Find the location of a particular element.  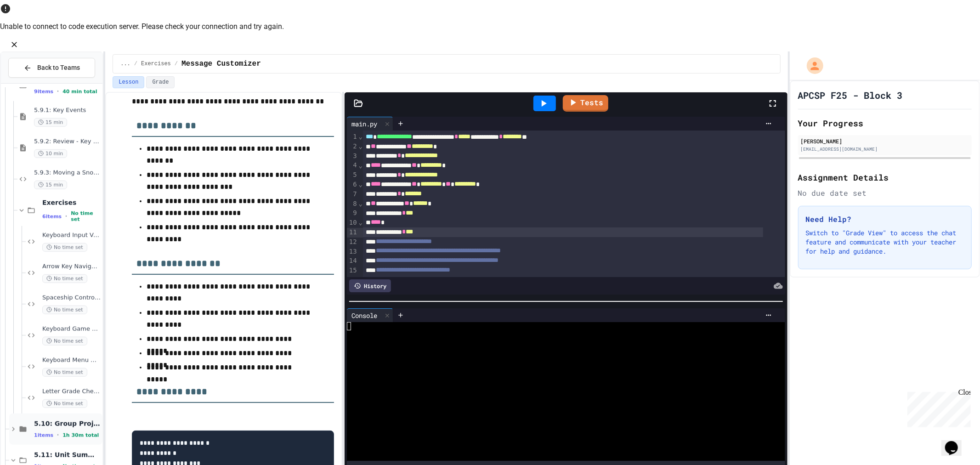

span: 5.11: Unit Summary is located at coordinates (67, 455).